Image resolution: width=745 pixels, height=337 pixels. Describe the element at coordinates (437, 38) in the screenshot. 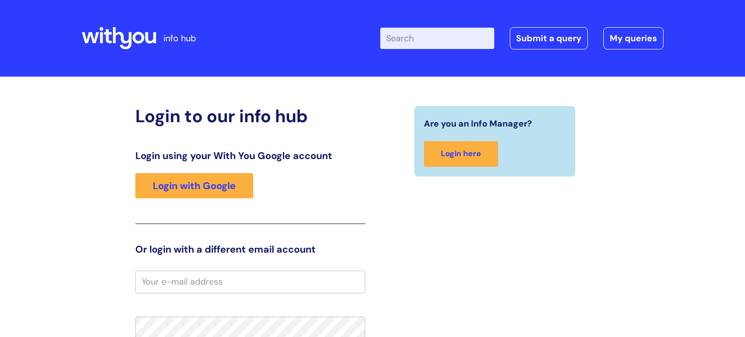

I see `input: Search` at that location.